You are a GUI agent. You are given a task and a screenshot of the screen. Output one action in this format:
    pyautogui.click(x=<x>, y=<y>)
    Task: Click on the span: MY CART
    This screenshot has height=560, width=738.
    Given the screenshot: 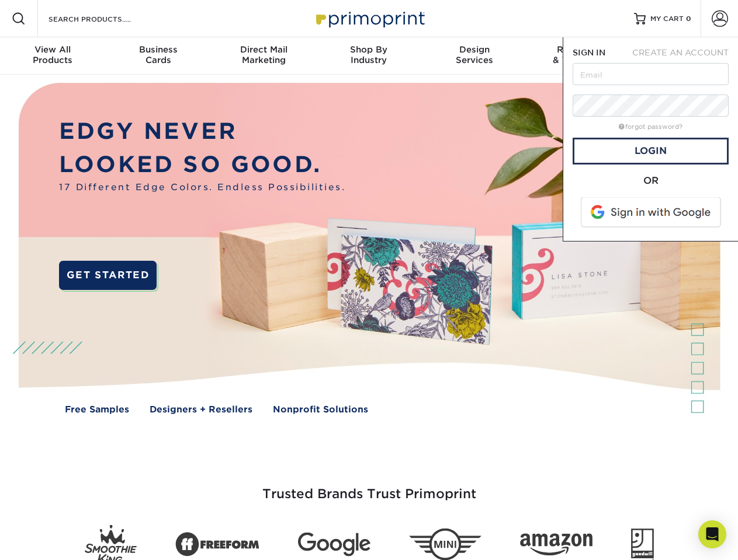 What is the action you would take?
    pyautogui.click(x=667, y=19)
    